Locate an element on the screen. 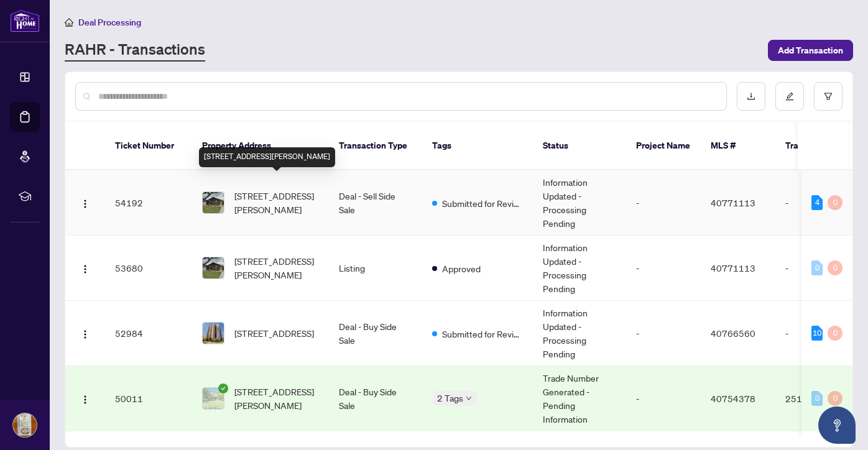 The height and width of the screenshot is (450, 868). td: Listing is located at coordinates (376, 267).